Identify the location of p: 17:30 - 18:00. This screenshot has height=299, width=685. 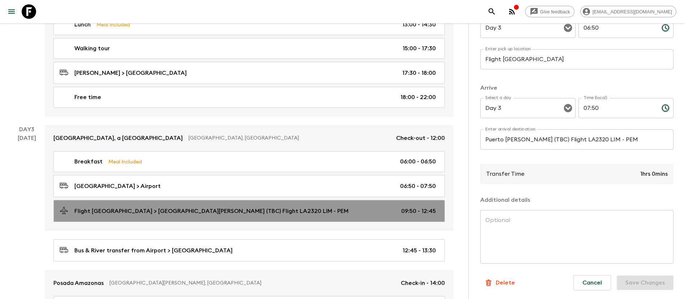
(419, 73).